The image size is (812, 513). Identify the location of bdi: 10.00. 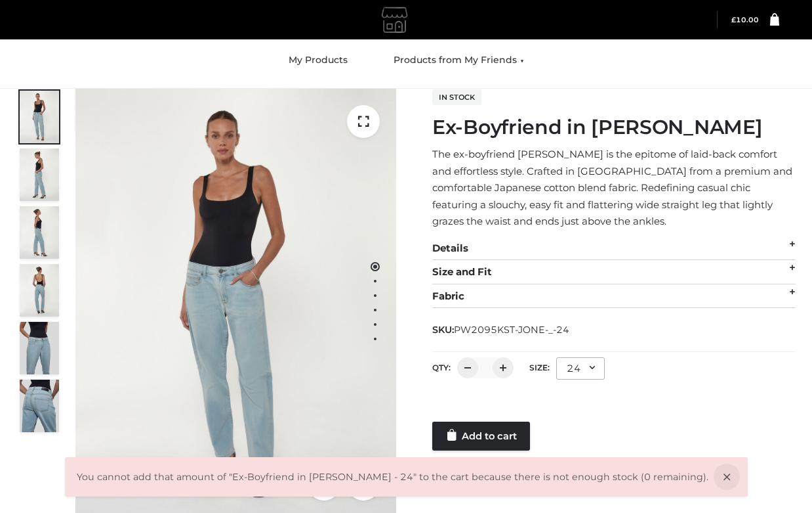
(746, 20).